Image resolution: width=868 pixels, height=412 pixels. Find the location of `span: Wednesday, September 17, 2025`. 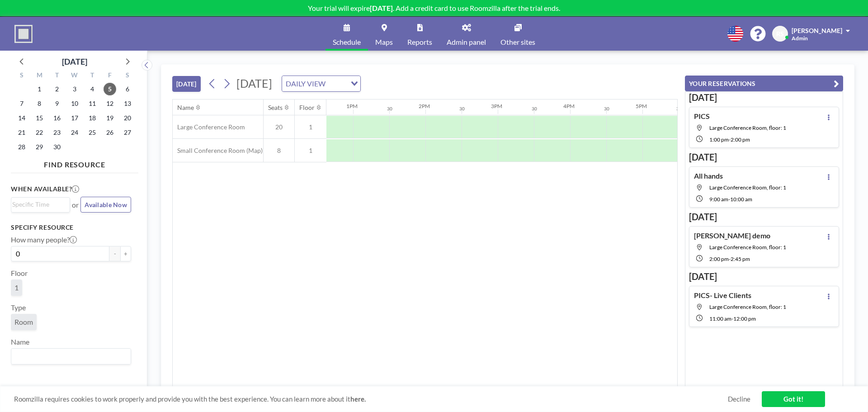

span: Wednesday, September 17, 2025 is located at coordinates (75, 118).